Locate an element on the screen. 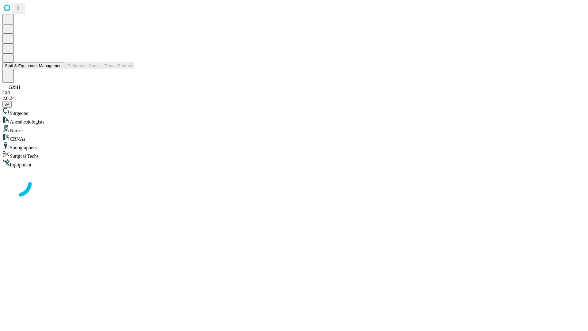  div: Anesthesiologists is located at coordinates (294, 120).